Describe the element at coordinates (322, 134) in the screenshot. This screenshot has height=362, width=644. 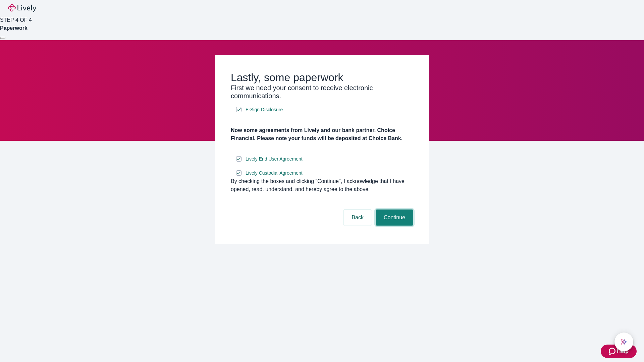
I see `h4: Now some agreements from Lively and our bank partner, Choice Financial. Please note your funds wi...` at that location.